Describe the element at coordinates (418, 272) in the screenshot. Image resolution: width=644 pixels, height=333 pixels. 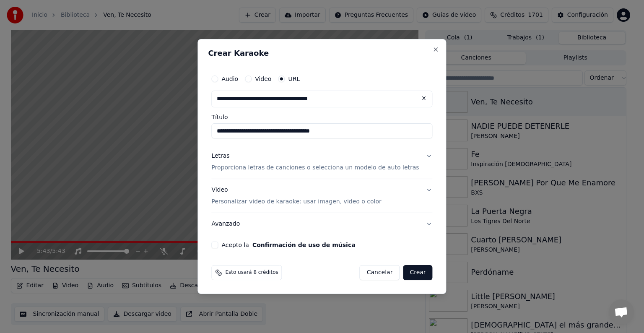
I see `button: Crear` at that location.